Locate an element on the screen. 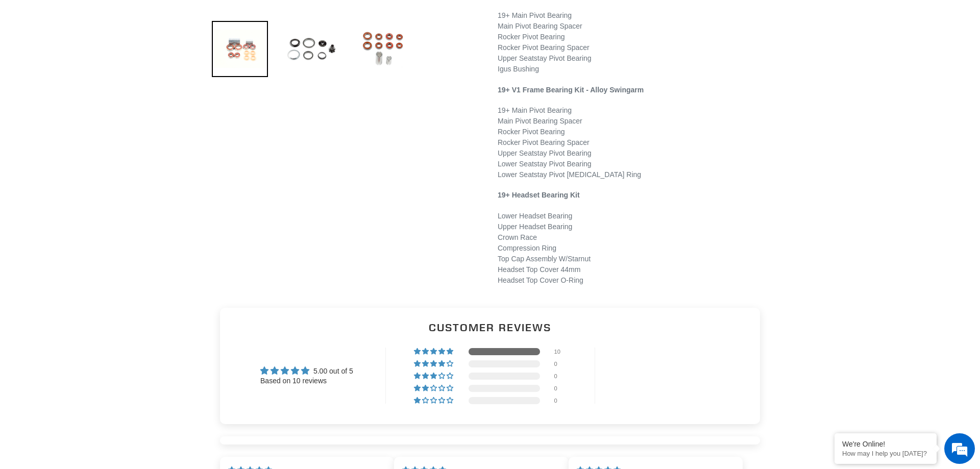  strong: 19+ V1 Frame Bearing Kit - Alloy Swingarm is located at coordinates (570, 90).